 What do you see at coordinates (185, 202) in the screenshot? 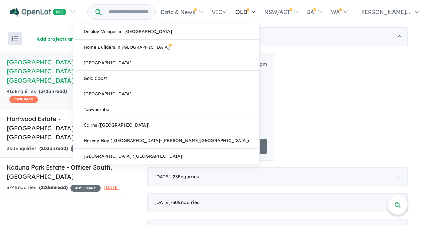
I see `span: - 30 Enquir ies` at bounding box center [185, 202].